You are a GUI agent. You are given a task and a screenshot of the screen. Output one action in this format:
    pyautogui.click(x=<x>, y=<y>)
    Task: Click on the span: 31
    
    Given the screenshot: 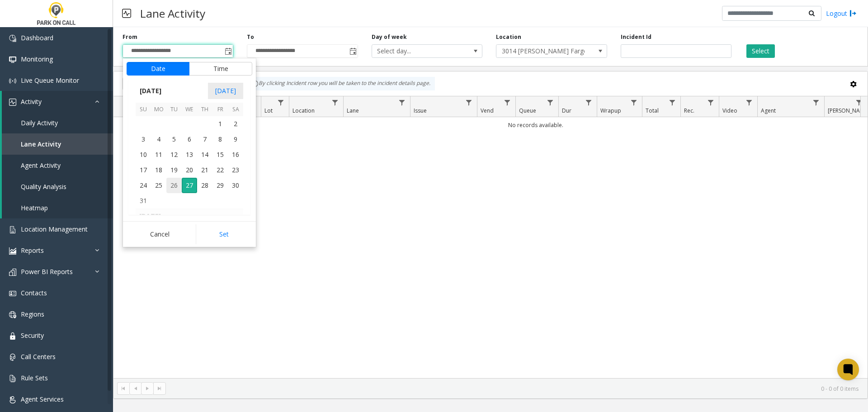 What is the action you would take?
    pyautogui.click(x=143, y=201)
    